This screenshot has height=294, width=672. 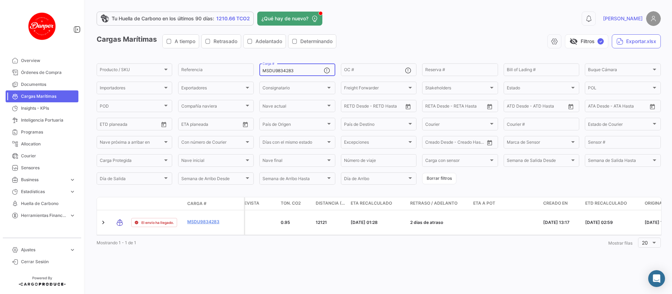 I want to click on span: 1210.66 TCO2, so click(x=233, y=19).